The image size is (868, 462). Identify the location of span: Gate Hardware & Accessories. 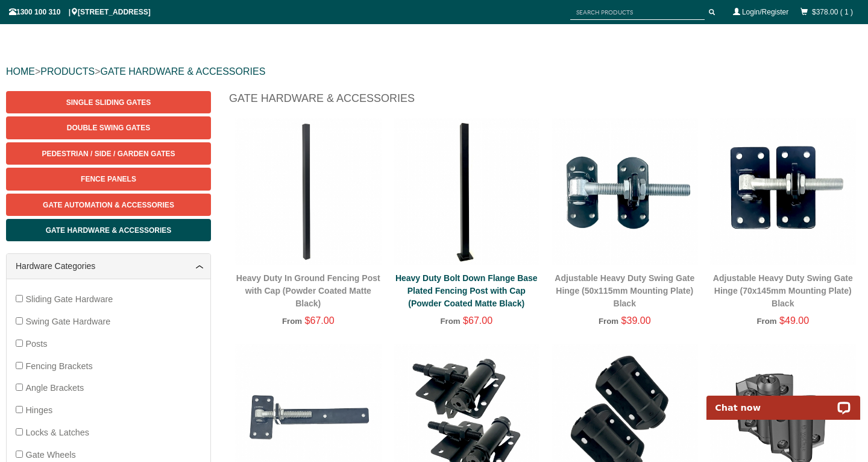
(109, 231).